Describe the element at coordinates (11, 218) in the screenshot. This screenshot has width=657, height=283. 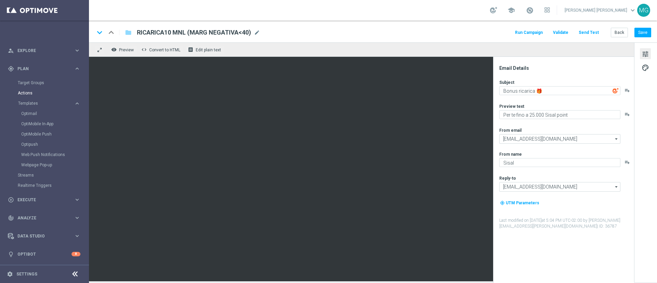
I see `i: track_changes` at that location.